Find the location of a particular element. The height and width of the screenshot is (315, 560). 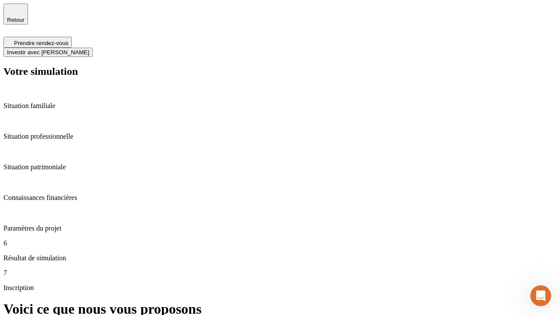

p: 7 is located at coordinates (280, 273).